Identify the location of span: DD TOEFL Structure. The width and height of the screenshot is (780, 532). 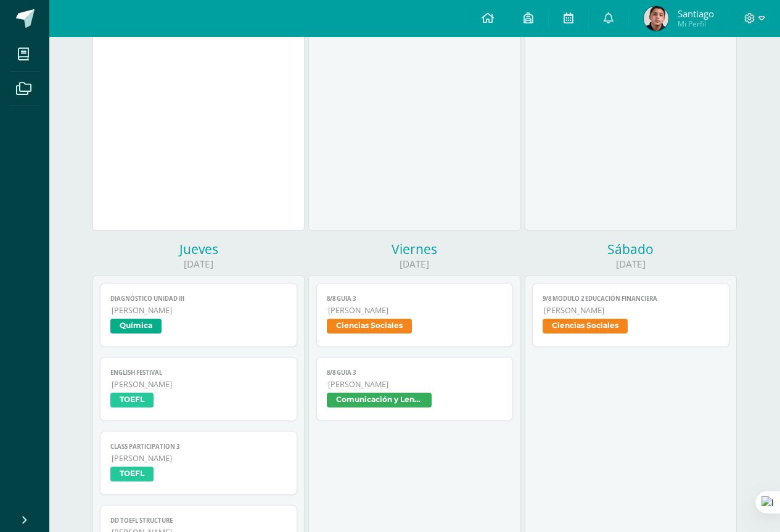
(198, 520).